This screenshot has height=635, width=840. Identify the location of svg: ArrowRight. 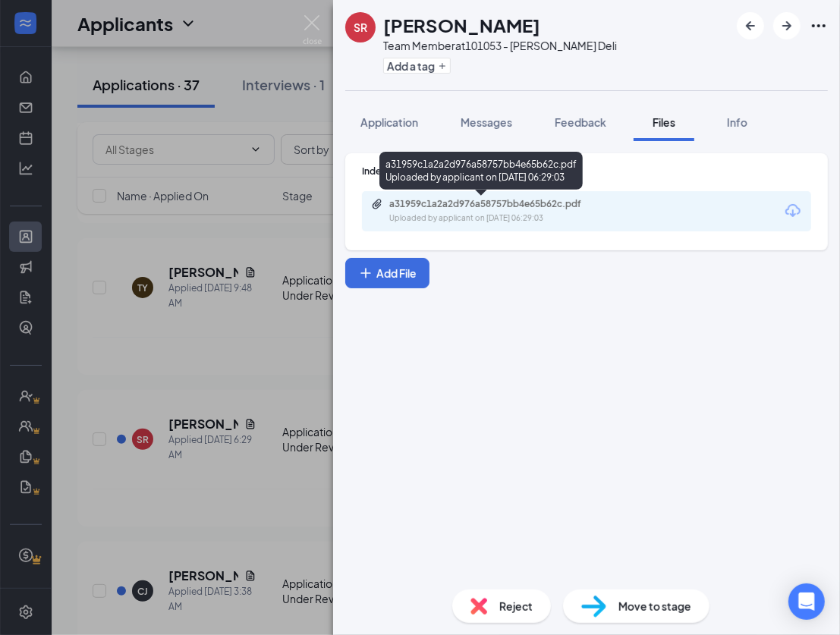
(787, 26).